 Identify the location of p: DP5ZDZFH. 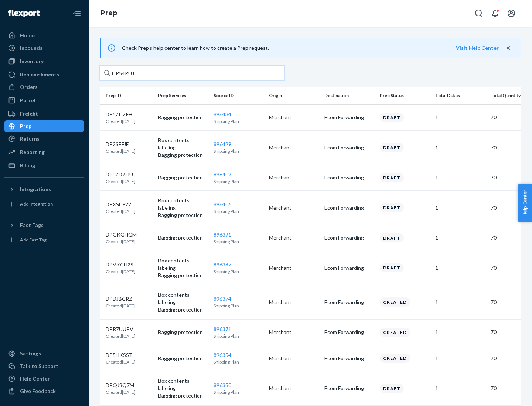
(121, 115).